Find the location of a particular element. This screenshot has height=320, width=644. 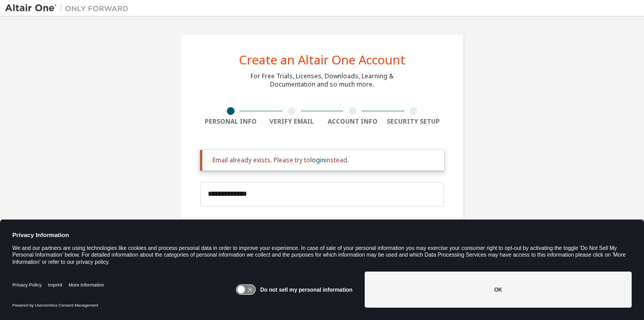

div: Email already exists. Please try to instead. is located at coordinates (324, 160).